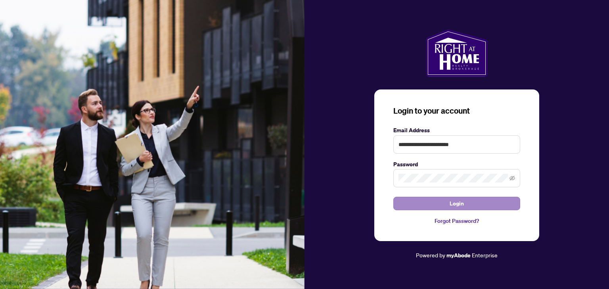 This screenshot has width=609, height=289. Describe the element at coordinates (512, 178) in the screenshot. I see `span: eye-invisible` at that location.